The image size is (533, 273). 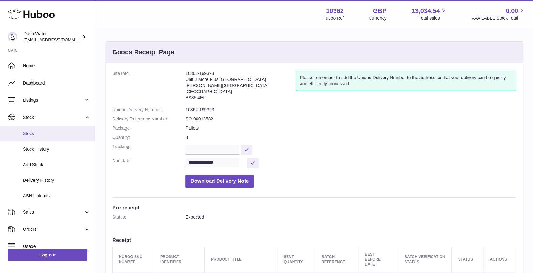 What do you see at coordinates (149, 110) in the screenshot?
I see `dt: Unique Delivery Number:` at bounding box center [149, 110].